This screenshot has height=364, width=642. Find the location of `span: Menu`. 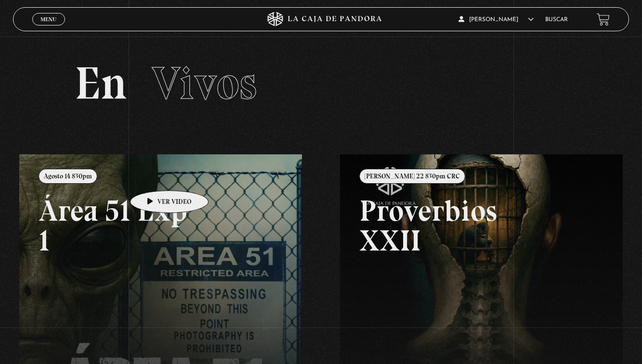

span: Menu is located at coordinates (48, 19).